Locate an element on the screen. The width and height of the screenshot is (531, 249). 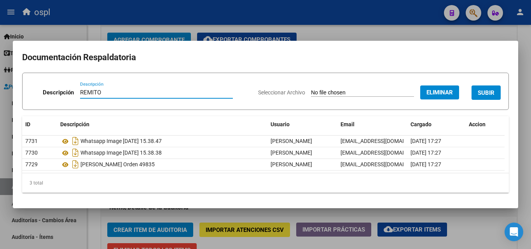
h2: Documentación Respaldatoria is located at coordinates (266, 58).